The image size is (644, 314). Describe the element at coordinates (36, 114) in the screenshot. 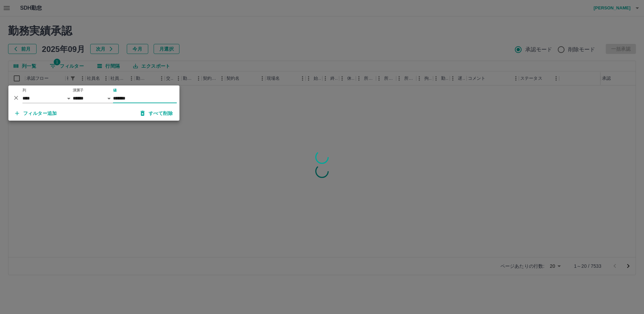

I see `button: フィルター追加` at that location.